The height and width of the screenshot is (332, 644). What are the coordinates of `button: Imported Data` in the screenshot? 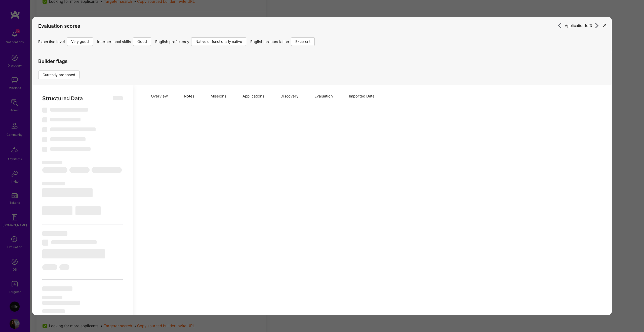 It's located at (362, 96).